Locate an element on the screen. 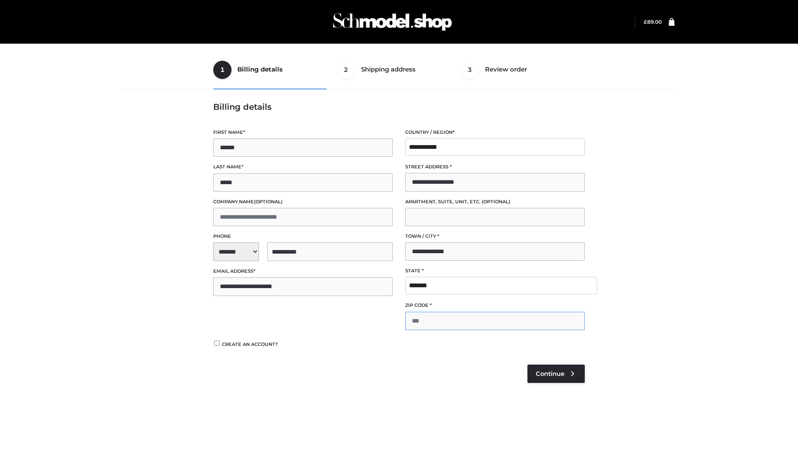  label: Phone is located at coordinates (303, 236).